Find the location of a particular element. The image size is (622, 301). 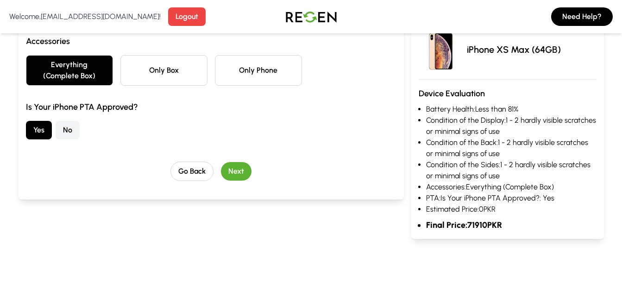

button: Only Phone is located at coordinates (258, 70).